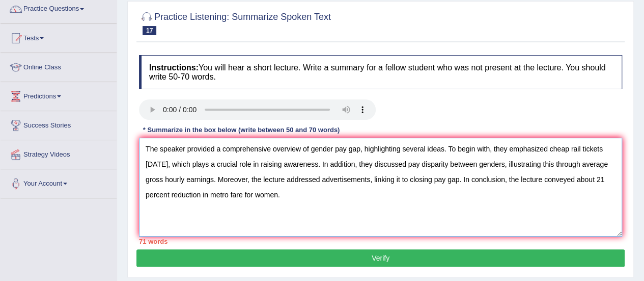 Image resolution: width=644 pixels, height=281 pixels. I want to click on a: Online Class, so click(58, 66).